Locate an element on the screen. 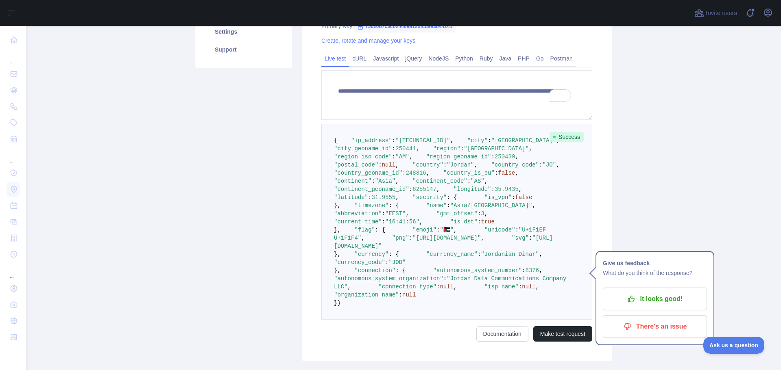 The image size is (781, 370). button: Invite users is located at coordinates (715, 13).